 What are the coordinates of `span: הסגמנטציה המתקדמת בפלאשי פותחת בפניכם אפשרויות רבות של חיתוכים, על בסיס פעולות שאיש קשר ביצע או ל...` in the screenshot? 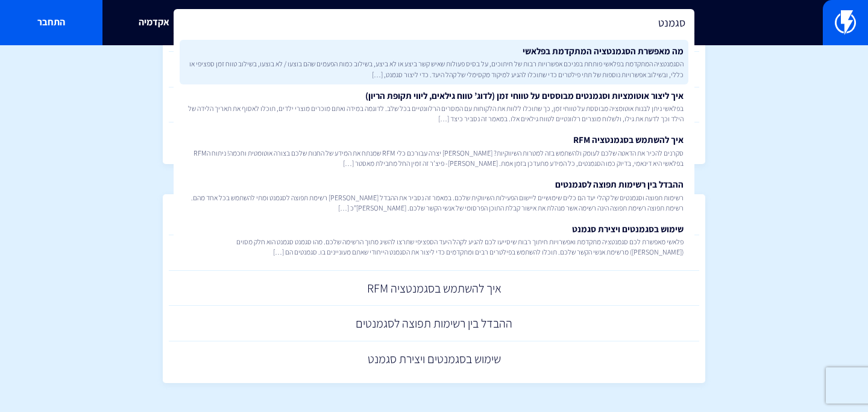 It's located at (434, 69).